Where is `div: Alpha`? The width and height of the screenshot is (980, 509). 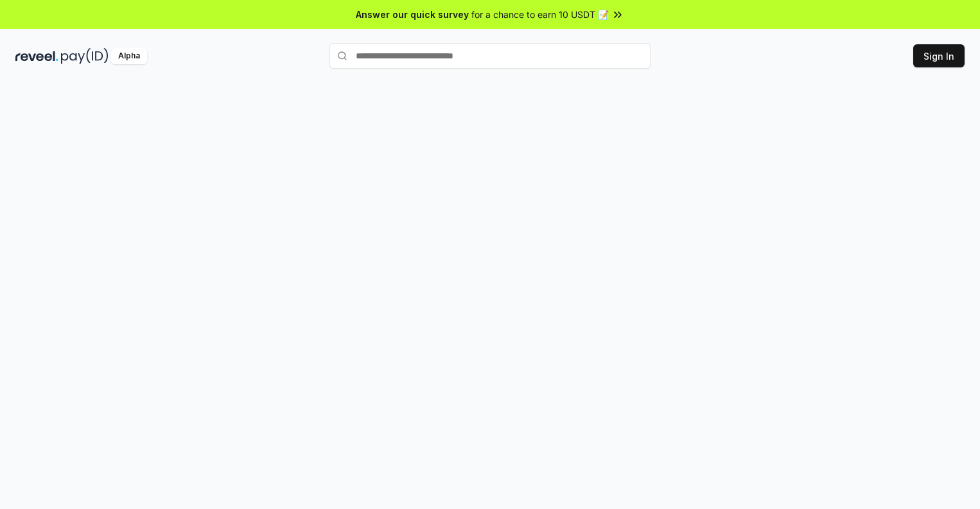 div: Alpha is located at coordinates (129, 56).